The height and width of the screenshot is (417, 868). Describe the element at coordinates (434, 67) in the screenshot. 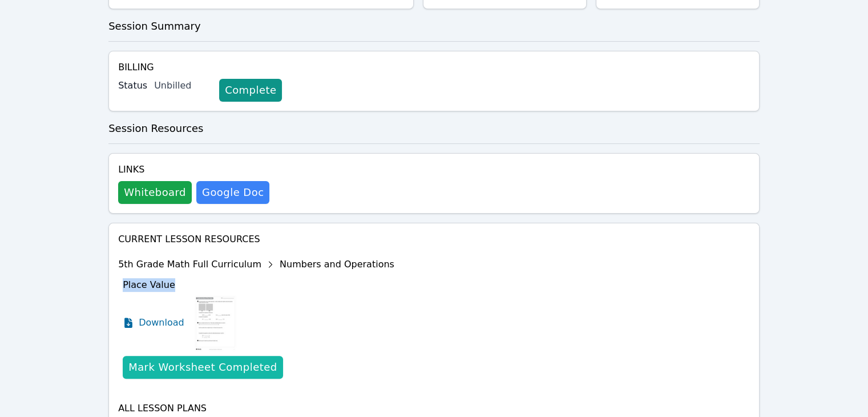

I see `h4: Billing` at that location.